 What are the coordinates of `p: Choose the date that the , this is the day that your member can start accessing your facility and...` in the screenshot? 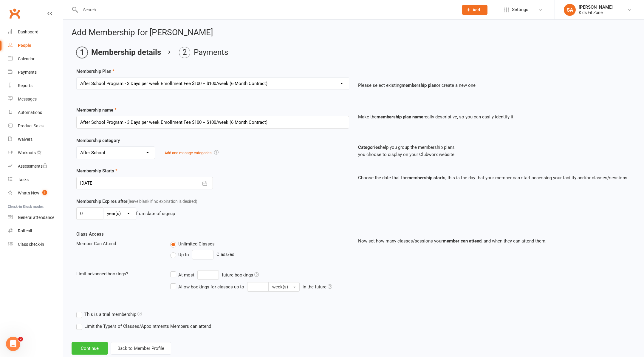 It's located at (494, 178).